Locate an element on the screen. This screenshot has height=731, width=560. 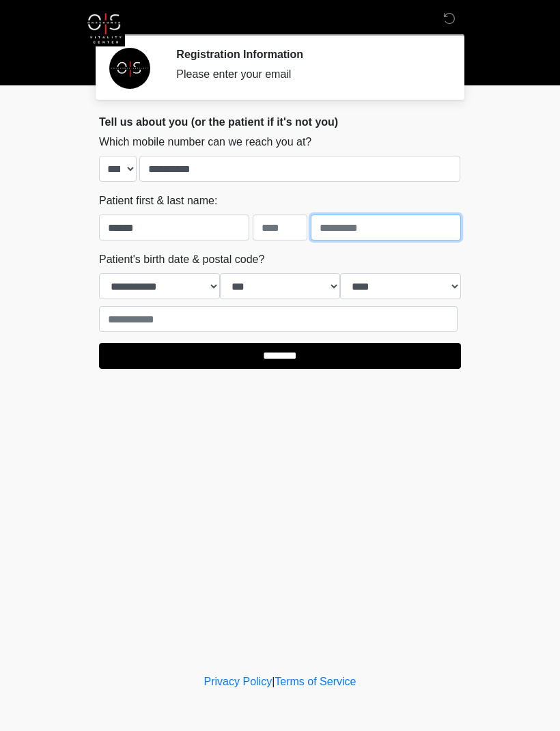
h2: Tell us about you (or the patient if it's not you) is located at coordinates (280, 122).